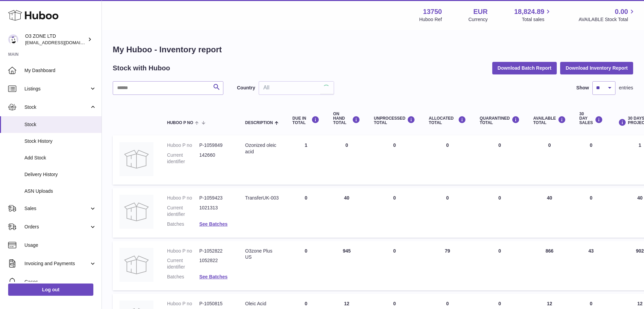  I want to click on div: Oleic Acid, so click(262, 303).